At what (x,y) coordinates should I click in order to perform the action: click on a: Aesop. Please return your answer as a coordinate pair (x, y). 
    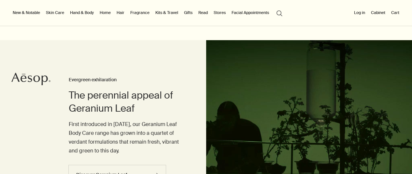
    Looking at the image, I should click on (31, 79).